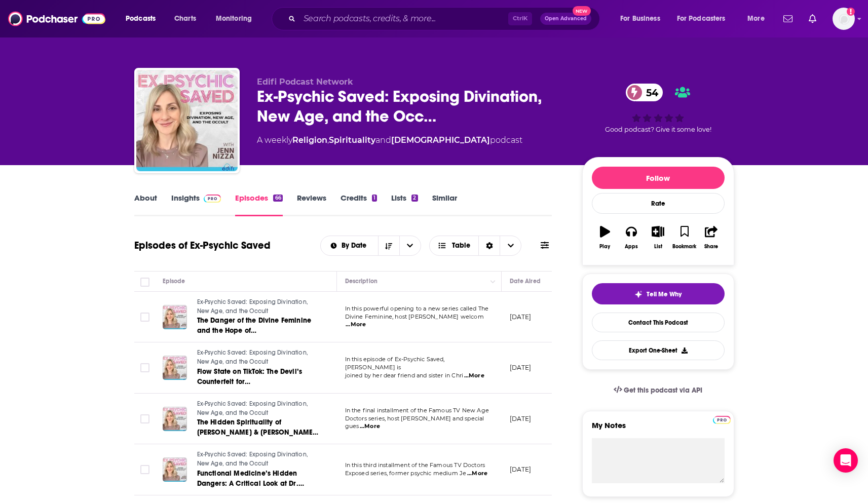  What do you see at coordinates (659, 203) in the screenshot?
I see `div: Rate` at bounding box center [659, 203].